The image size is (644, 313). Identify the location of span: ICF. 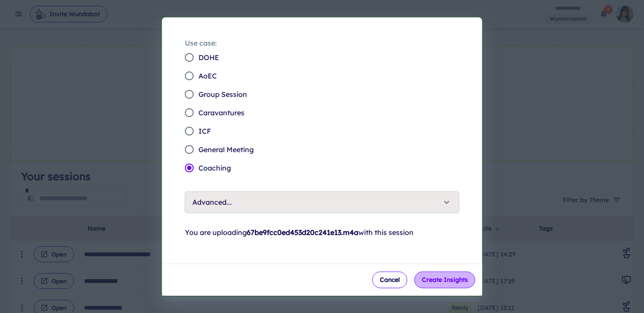
(205, 131).